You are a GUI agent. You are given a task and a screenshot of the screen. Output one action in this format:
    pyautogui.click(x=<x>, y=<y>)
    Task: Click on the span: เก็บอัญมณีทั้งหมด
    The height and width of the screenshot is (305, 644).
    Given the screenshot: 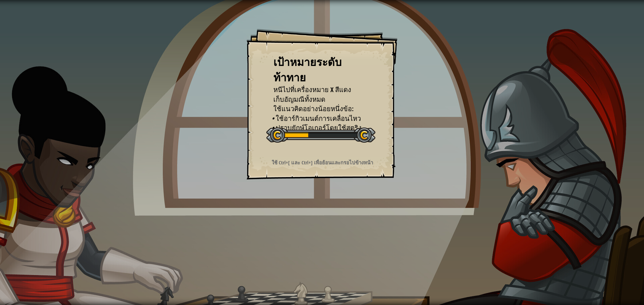 What is the action you would take?
    pyautogui.click(x=299, y=99)
    